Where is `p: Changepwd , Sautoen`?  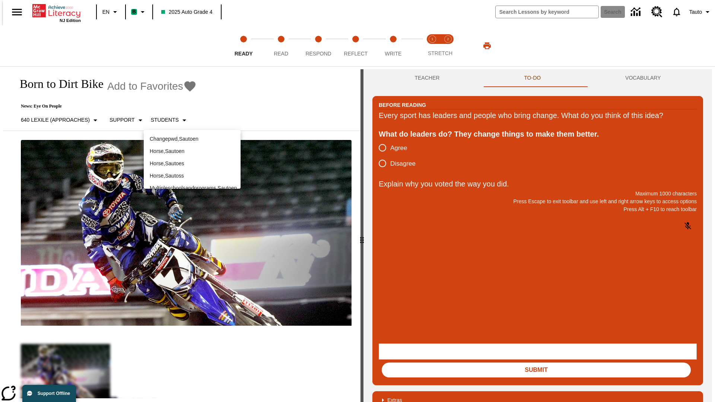
p: Changepwd , Sautoen is located at coordinates (192, 139).